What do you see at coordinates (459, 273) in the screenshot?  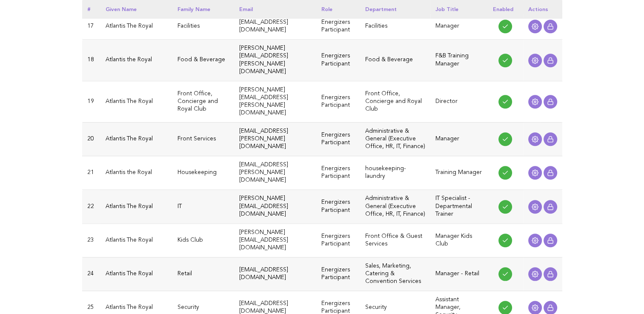 I see `td: Manager - Retail` at bounding box center [459, 273].